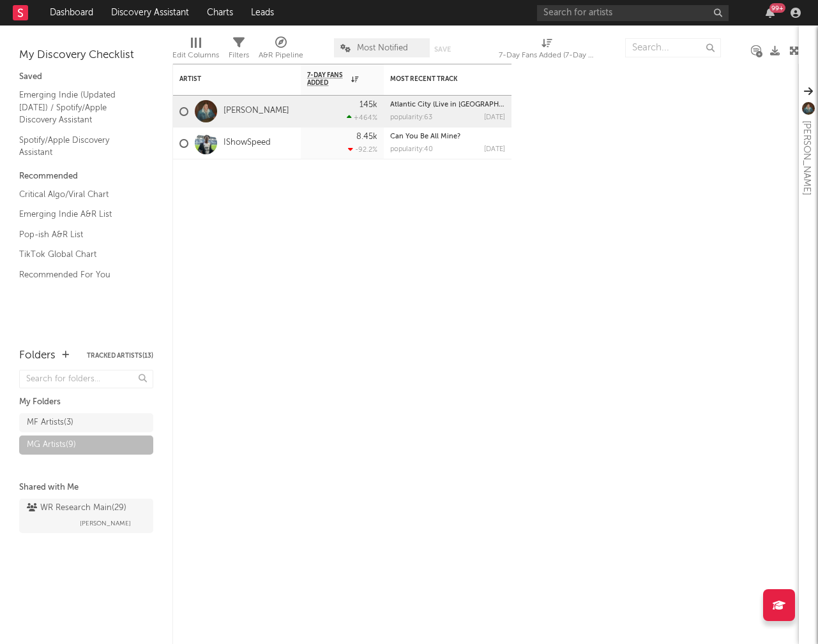 The width and height of the screenshot is (818, 644). Describe the element at coordinates (77, 509) in the screenshot. I see `div: WR Research Main ( 29 )` at that location.